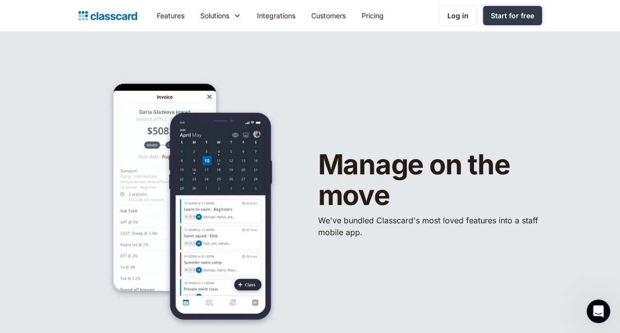  What do you see at coordinates (458, 15) in the screenshot?
I see `div: Log in` at bounding box center [458, 15].